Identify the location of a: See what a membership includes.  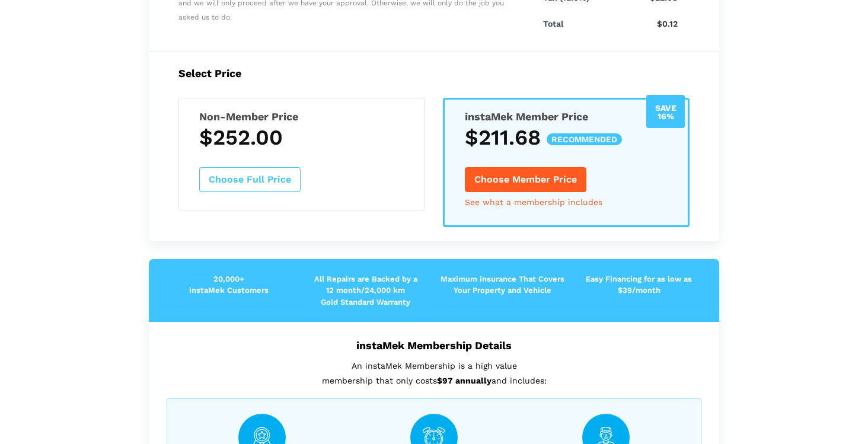
(534, 203).